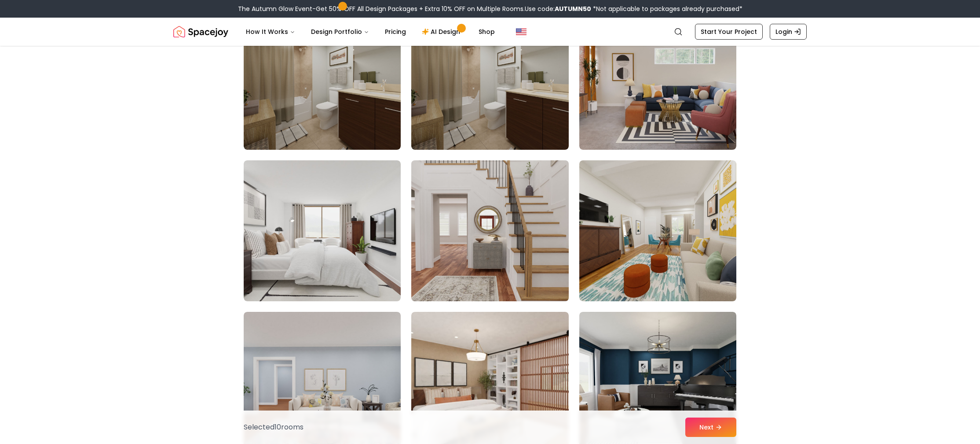  Describe the element at coordinates (322, 231) in the screenshot. I see `img: Room room-67` at that location.